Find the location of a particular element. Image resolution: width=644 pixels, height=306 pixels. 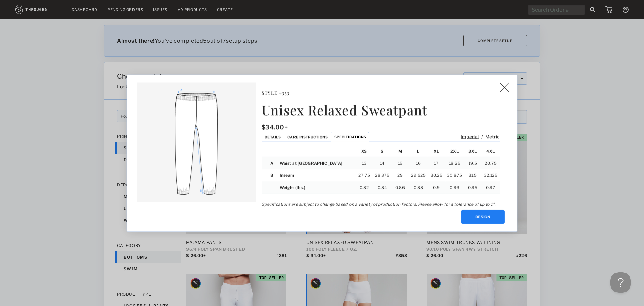

td: 14 is located at coordinates (382, 163).